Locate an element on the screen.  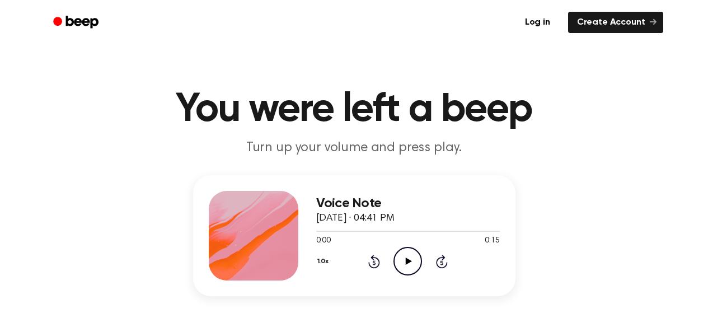
h3: Voice Note is located at coordinates (408, 203).